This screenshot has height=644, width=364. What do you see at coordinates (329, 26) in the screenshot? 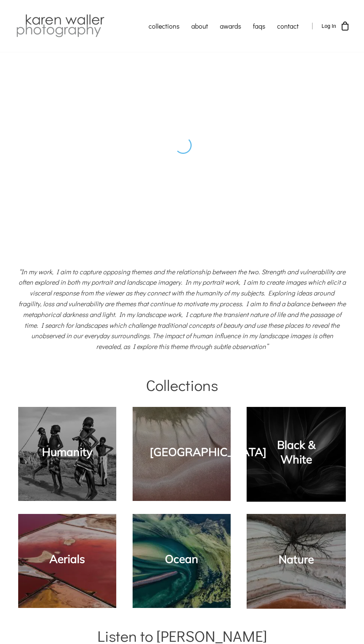
I see `span: Log In` at bounding box center [329, 26].